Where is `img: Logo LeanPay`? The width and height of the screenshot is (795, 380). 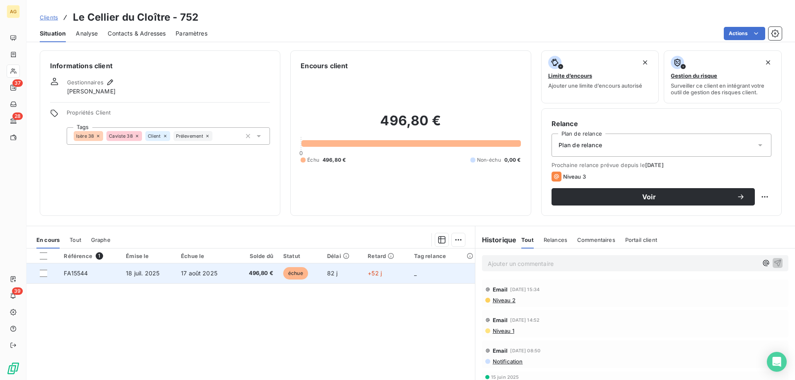 img: Logo LeanPay is located at coordinates (13, 369).